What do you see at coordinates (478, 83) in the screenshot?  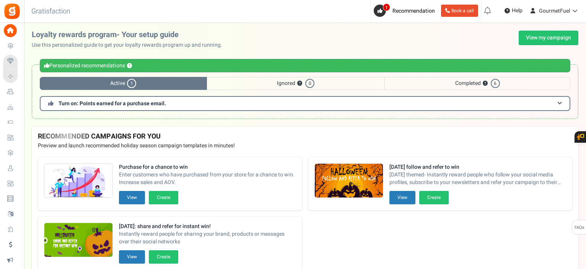 I see `span: Completed` at bounding box center [478, 83].